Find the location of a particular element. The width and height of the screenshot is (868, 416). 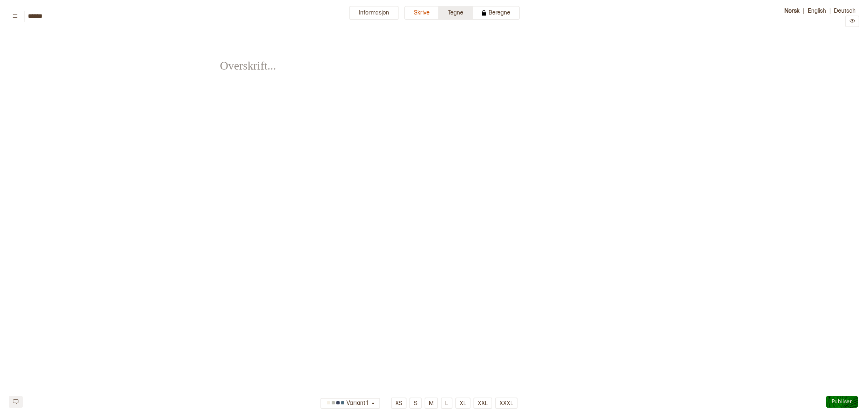

button: Preview is located at coordinates (853, 21).